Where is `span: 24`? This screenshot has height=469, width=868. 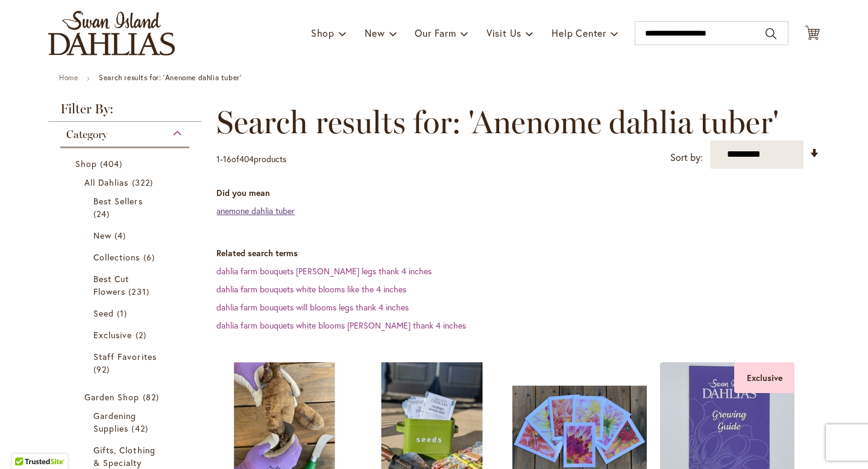 span: 24 is located at coordinates (103, 214).